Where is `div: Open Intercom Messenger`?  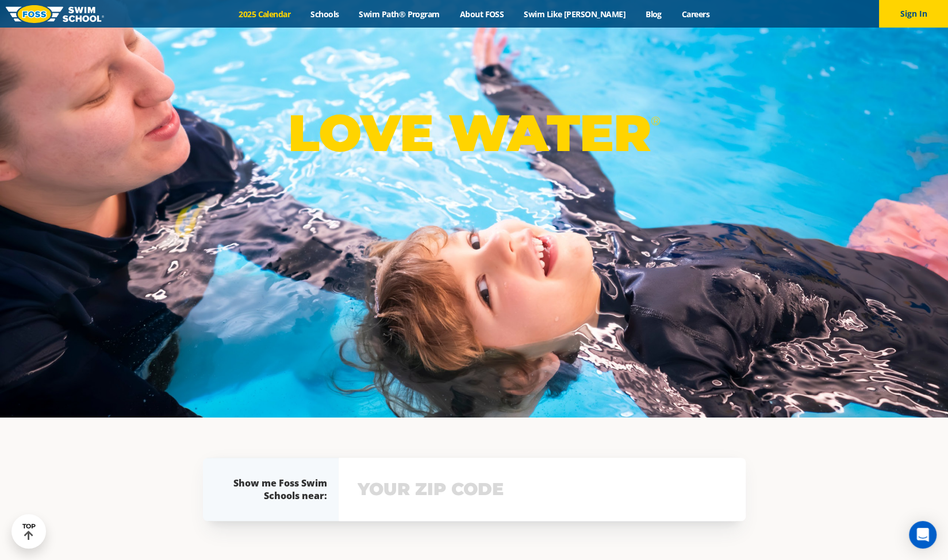
div: Open Intercom Messenger is located at coordinates (923, 535).